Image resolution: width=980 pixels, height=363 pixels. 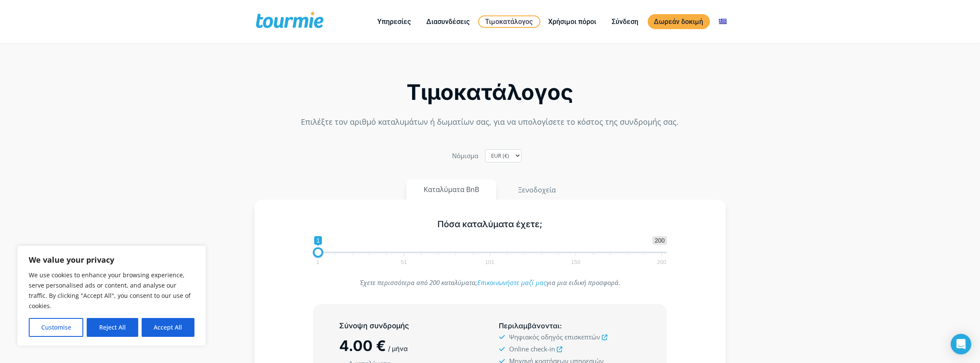 I want to click on div: Open Intercom Messenger, so click(x=961, y=345).